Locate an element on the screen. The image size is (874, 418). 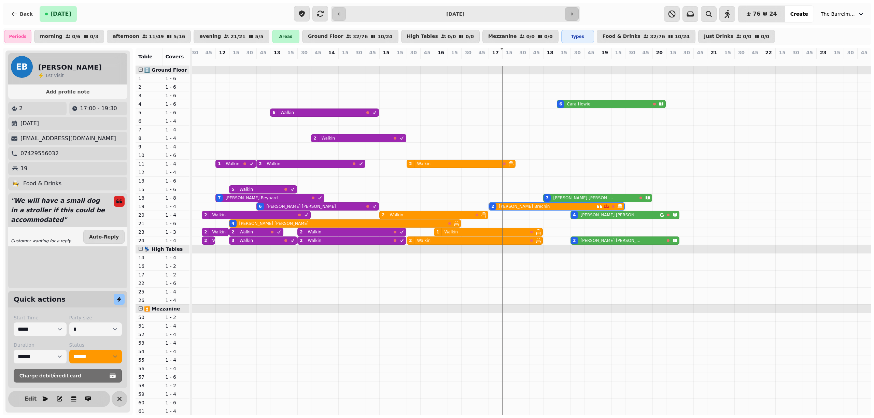
p: visit is located at coordinates (54, 75).